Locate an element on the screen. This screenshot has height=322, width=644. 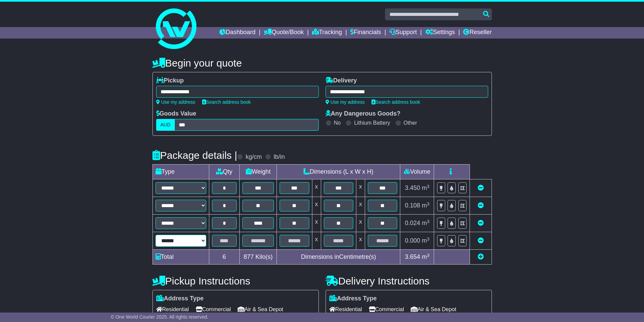
span: 3.654 is located at coordinates (412, 256).